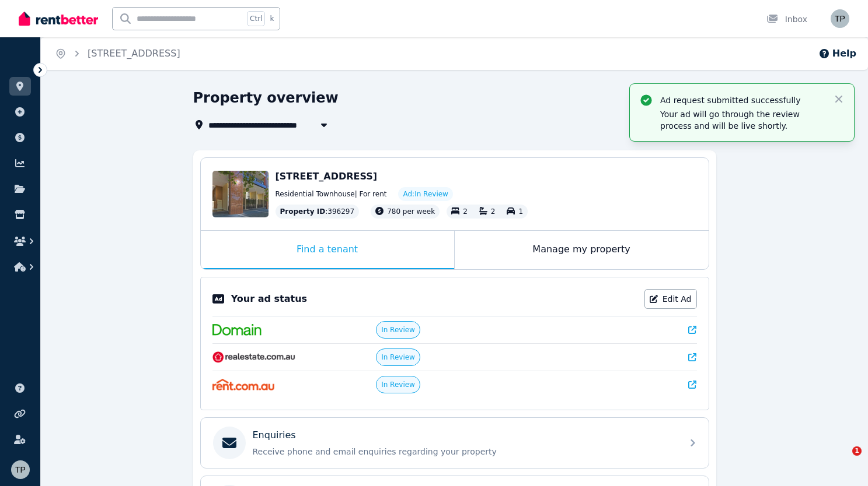 This screenshot has width=868, height=486. What do you see at coordinates (237, 330) in the screenshot?
I see `img: Domain.com.au` at bounding box center [237, 330].